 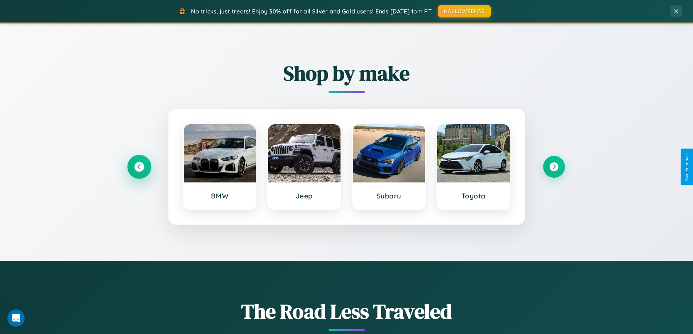 What do you see at coordinates (347, 73) in the screenshot?
I see `h2: Shop by make` at bounding box center [347, 73].